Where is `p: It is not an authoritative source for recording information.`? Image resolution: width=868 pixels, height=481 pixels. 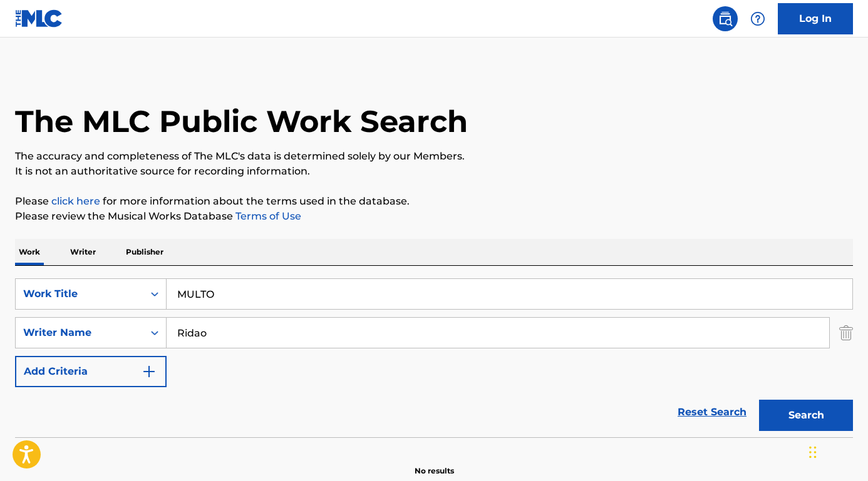
p: It is not an authoritative source for recording information. is located at coordinates (434, 172).